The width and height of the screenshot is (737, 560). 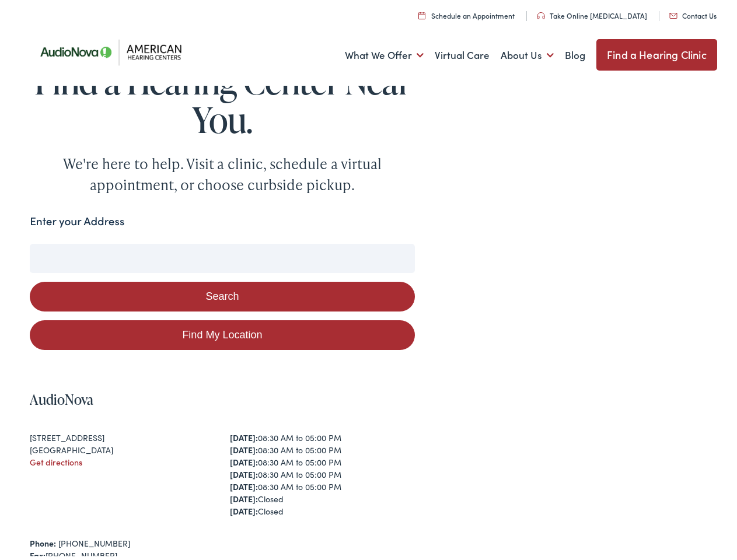 What do you see at coordinates (222, 293) in the screenshot?
I see `button: Search` at bounding box center [222, 293].